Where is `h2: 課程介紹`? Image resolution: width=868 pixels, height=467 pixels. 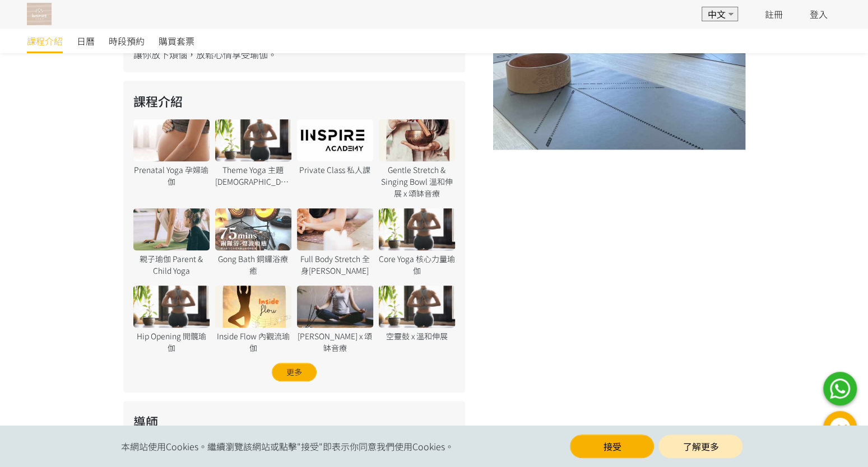 h2: 課程介紹 is located at coordinates (294, 101).